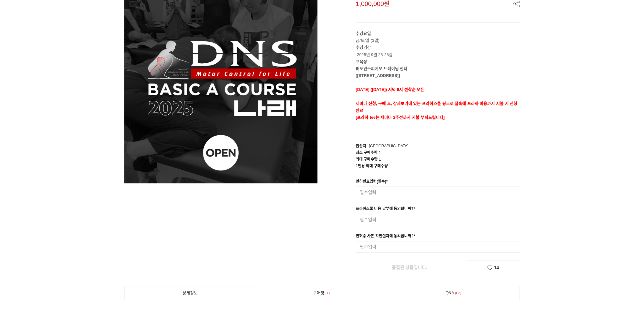  Describe the element at coordinates (497, 267) in the screenshot. I see `span: 14` at that location.